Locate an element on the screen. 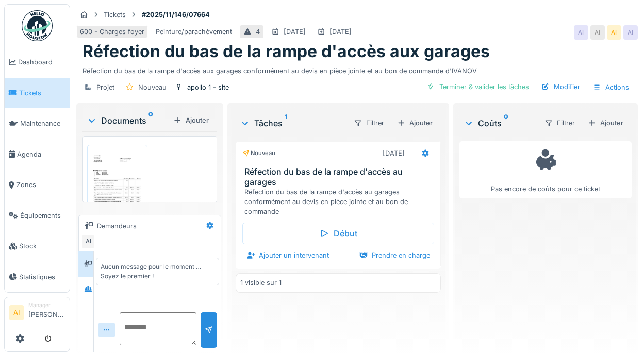 The height and width of the screenshot is (356, 644). span: Stock is located at coordinates (42, 246).